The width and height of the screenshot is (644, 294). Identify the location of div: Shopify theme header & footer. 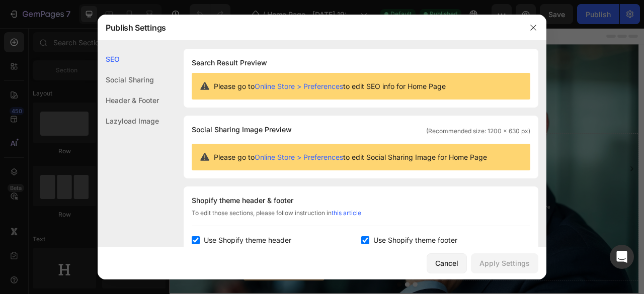
(361, 201).